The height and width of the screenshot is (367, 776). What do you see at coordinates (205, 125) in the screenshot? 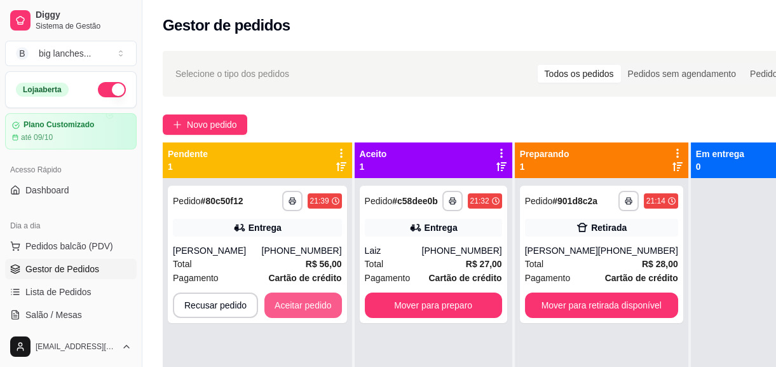
I see `button: Novo pedido` at bounding box center [205, 125].